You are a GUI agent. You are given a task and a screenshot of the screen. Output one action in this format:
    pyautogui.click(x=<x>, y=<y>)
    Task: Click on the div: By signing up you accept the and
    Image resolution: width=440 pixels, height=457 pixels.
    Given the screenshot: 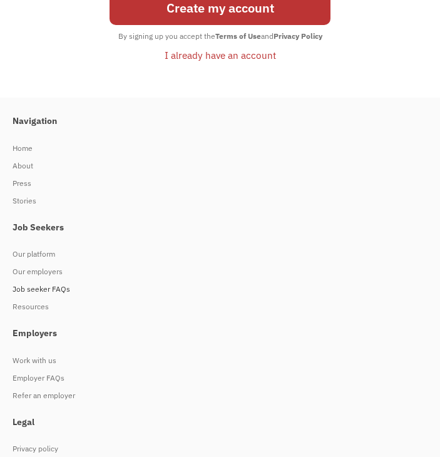 What is the action you would take?
    pyautogui.click(x=220, y=36)
    